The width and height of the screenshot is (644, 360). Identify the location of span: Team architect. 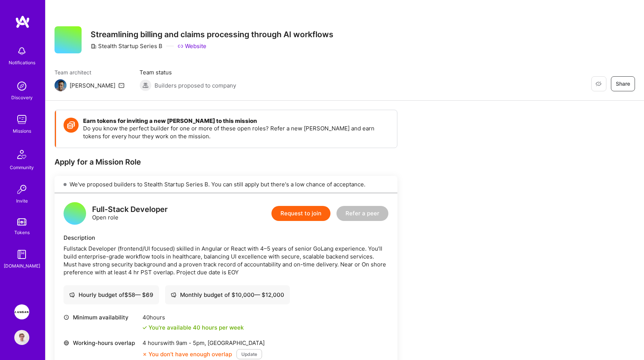
(89, 72).